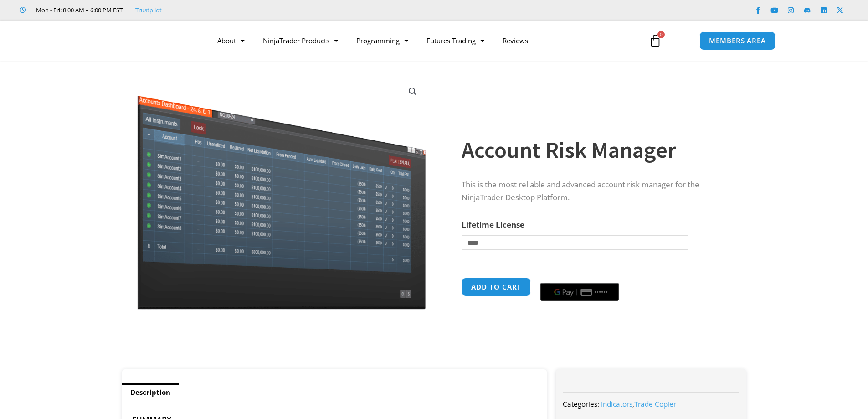 This screenshot has width=868, height=419. What do you see at coordinates (617, 404) in the screenshot?
I see `a: Indicators` at bounding box center [617, 404].